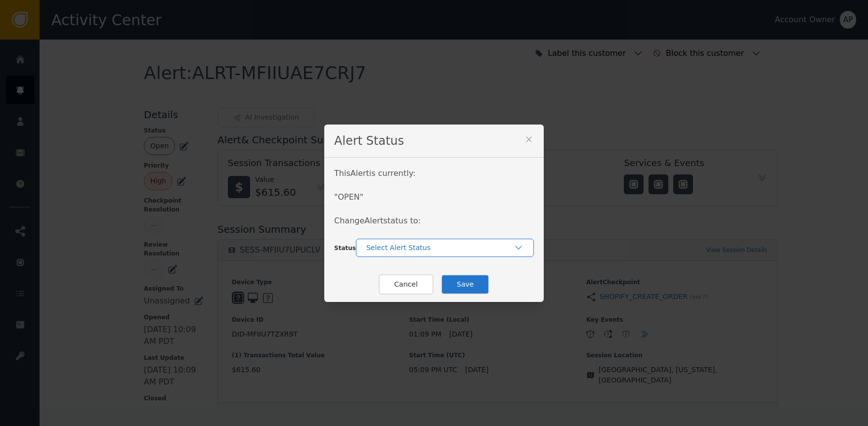  Describe the element at coordinates (440, 248) in the screenshot. I see `div: Select Alert Status` at that location.